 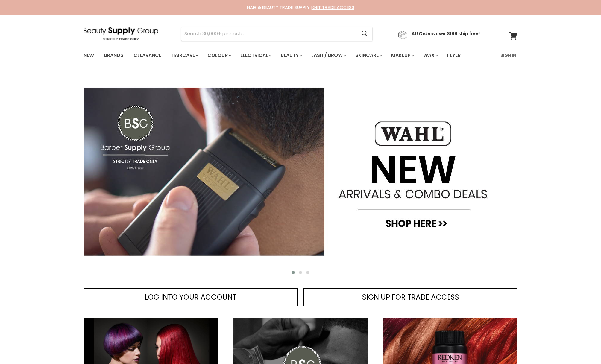 What do you see at coordinates (280, 56) in the screenshot?
I see `ul: Main menu` at bounding box center [280, 56].